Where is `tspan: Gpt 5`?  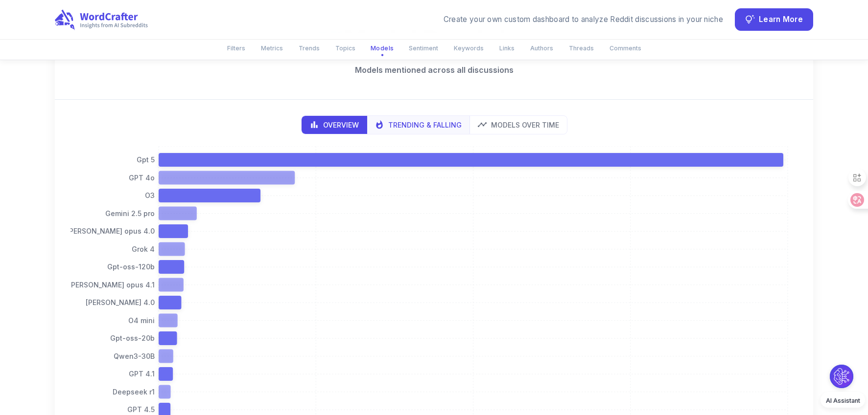 tspan: Gpt 5 is located at coordinates (145, 160).